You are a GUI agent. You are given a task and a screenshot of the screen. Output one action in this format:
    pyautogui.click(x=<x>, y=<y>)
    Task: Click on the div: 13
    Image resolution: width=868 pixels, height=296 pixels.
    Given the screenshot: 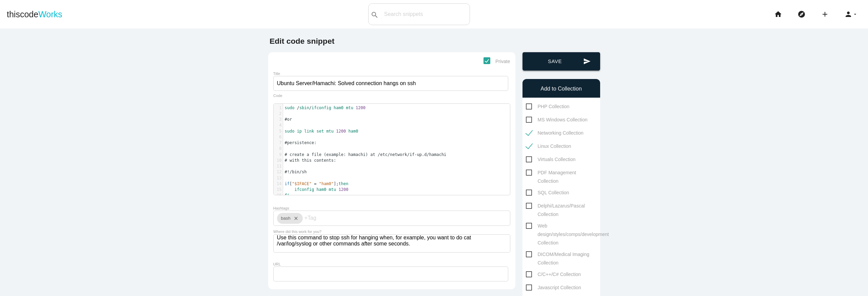 What is the action you would take?
    pyautogui.click(x=278, y=178)
    